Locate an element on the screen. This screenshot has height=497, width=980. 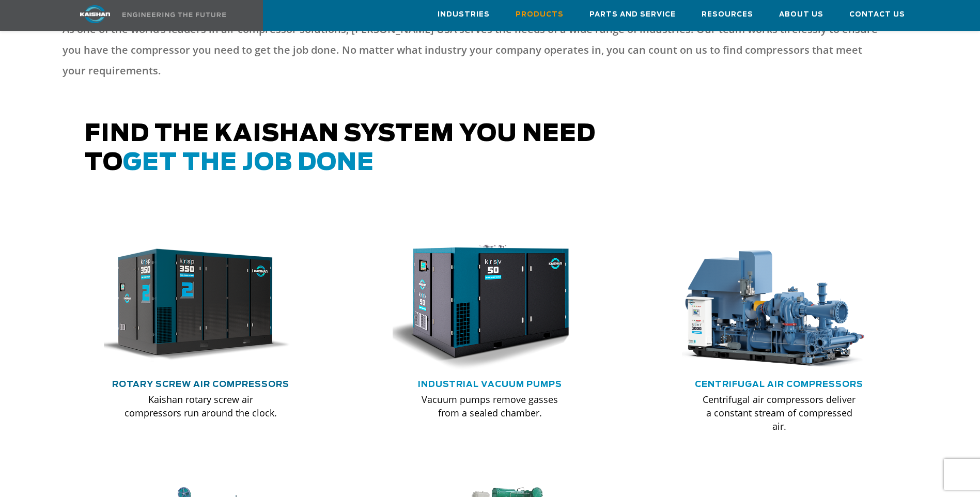
p: Vacuum pumps remove gasses from a sealed chamber. is located at coordinates (490, 406).